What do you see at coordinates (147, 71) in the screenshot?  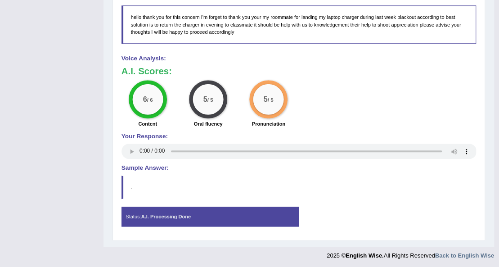 I see `b: A.I. Scores:` at bounding box center [147, 71].